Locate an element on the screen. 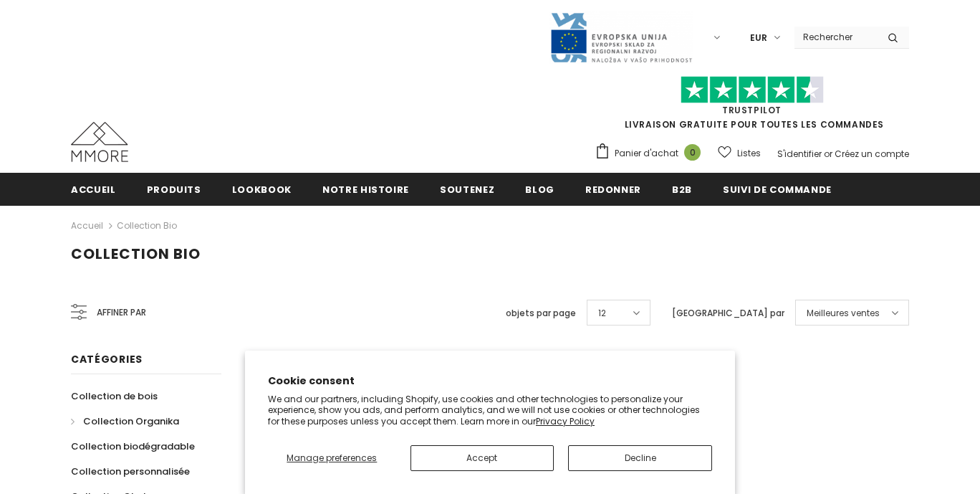 This screenshot has height=494, width=980. span: Accueil is located at coordinates (93, 190).